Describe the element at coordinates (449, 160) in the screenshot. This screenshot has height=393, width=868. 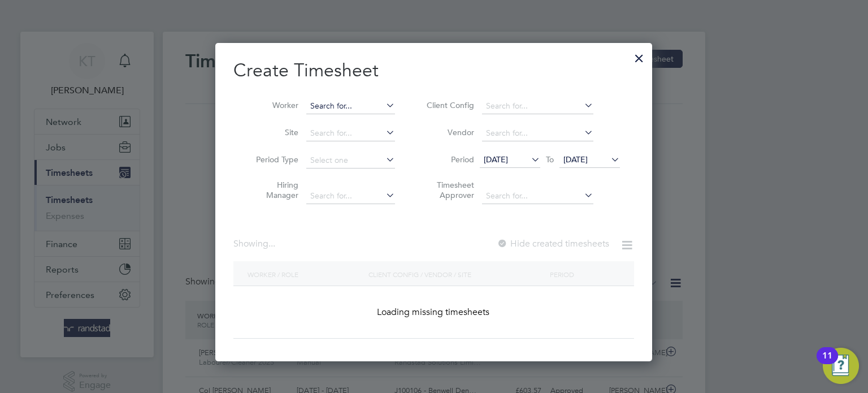
I see `label: Period` at that location.